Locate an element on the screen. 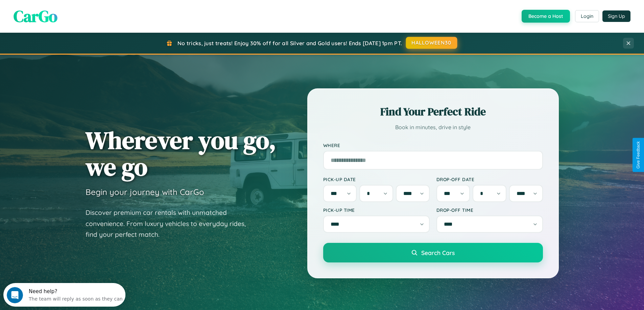 The height and width of the screenshot is (310, 644). h1: Wherever you go, we go is located at coordinates (181, 153).